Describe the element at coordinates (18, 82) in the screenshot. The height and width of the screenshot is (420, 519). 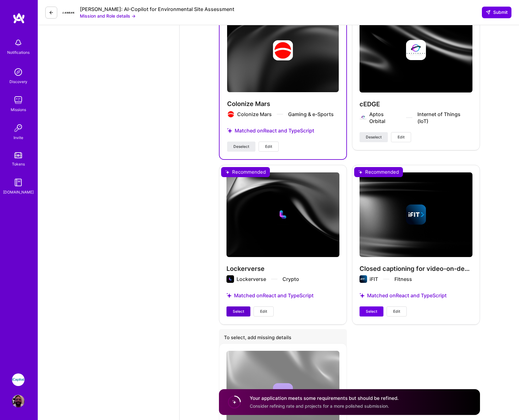
I see `div: Discovery` at that location.